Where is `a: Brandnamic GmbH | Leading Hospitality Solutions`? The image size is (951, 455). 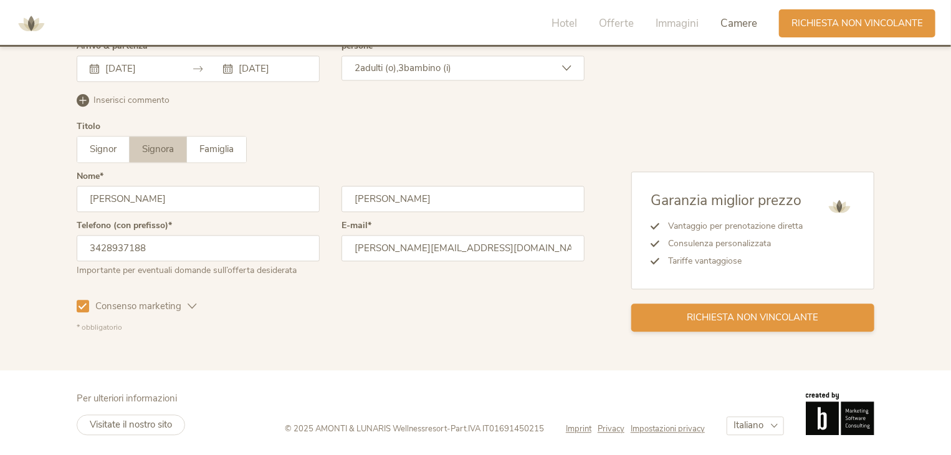
a: Brandnamic GmbH | Leading Hospitality Solutions is located at coordinates (840, 413).